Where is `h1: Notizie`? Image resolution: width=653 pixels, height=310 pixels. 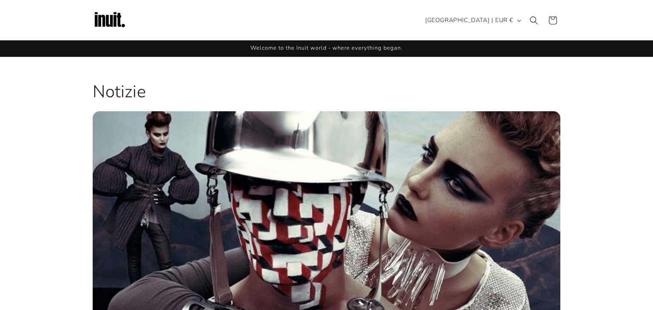 h1: Notizie is located at coordinates (326, 92).